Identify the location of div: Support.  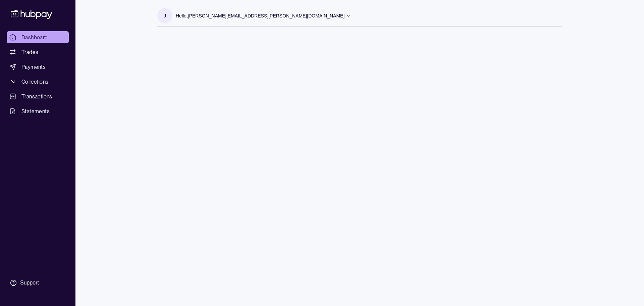
(29, 283).